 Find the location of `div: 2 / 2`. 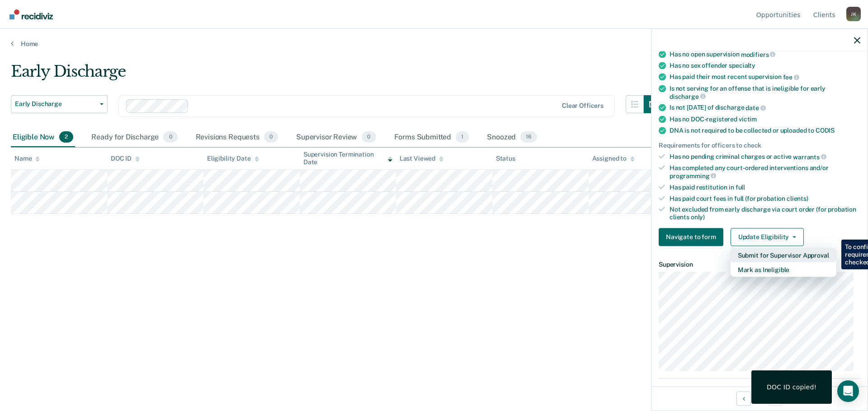

div: 2 / 2 is located at coordinates (759, 398).